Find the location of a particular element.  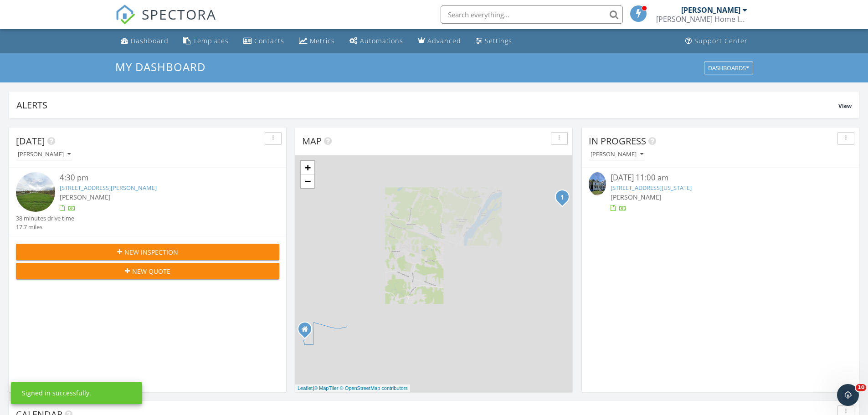

a: Dashboard is located at coordinates (144, 41).